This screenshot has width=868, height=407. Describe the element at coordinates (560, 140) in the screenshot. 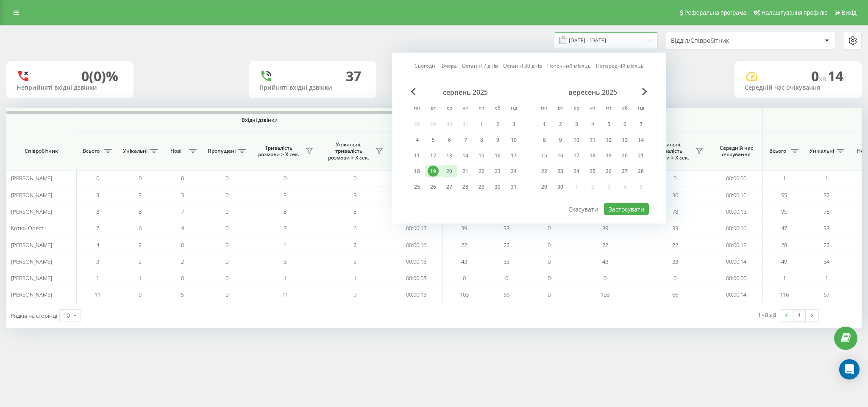

I see `div: вт 9 вер 2025 р.` at that location.